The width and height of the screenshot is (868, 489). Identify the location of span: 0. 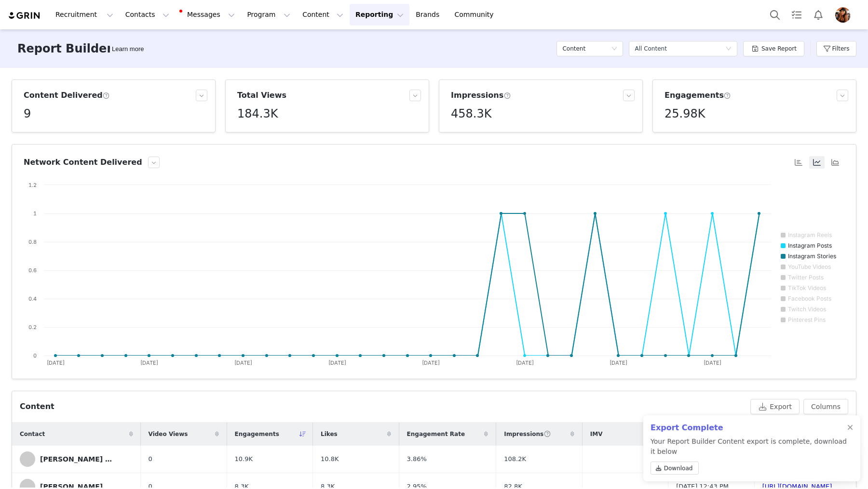
(150, 459).